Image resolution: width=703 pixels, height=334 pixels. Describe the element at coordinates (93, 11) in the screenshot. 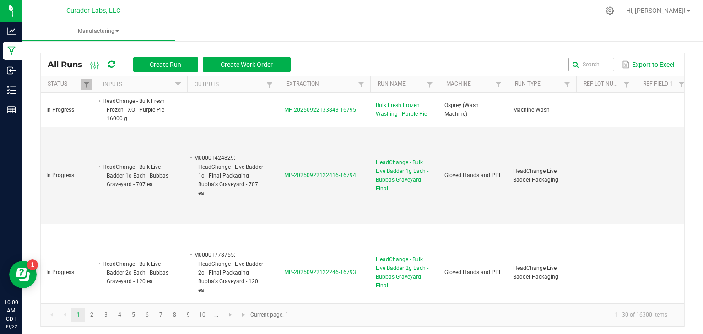

I see `span: Curador Labs, LLC` at that location.